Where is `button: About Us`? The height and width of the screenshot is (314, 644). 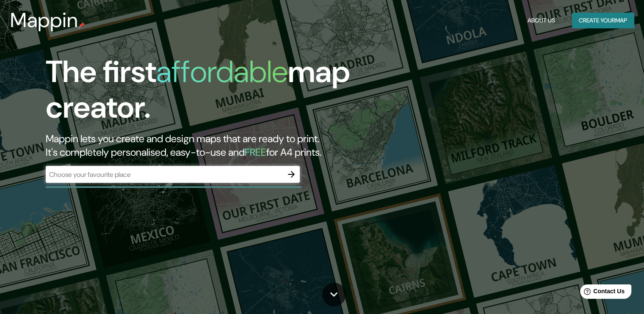
button: About Us is located at coordinates (541, 21).